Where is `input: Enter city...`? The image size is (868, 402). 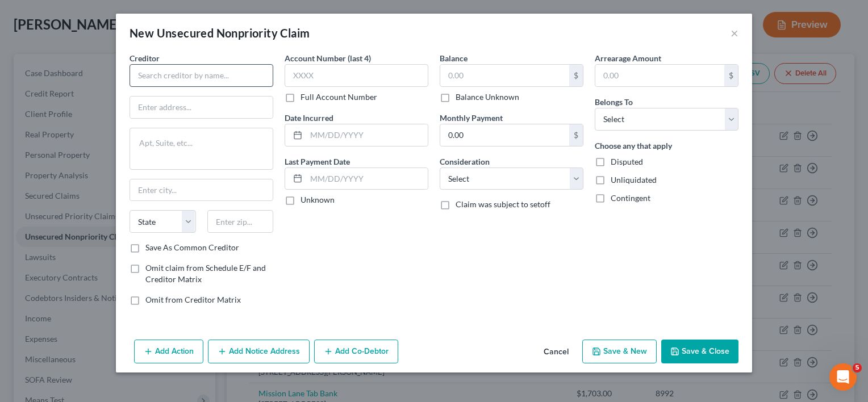
input: Enter city... is located at coordinates (201, 190).